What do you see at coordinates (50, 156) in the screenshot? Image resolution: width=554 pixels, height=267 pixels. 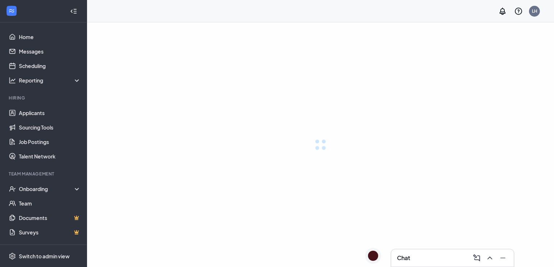 I see `a: Talent Network` at bounding box center [50, 156].